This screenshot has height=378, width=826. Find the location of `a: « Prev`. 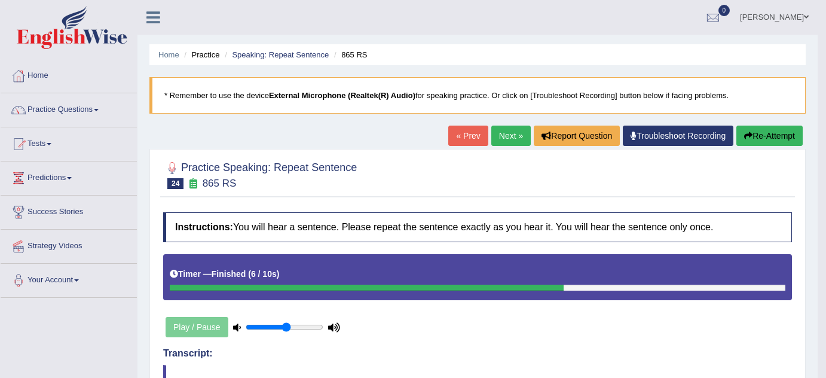

a: « Prev is located at coordinates (468, 136).